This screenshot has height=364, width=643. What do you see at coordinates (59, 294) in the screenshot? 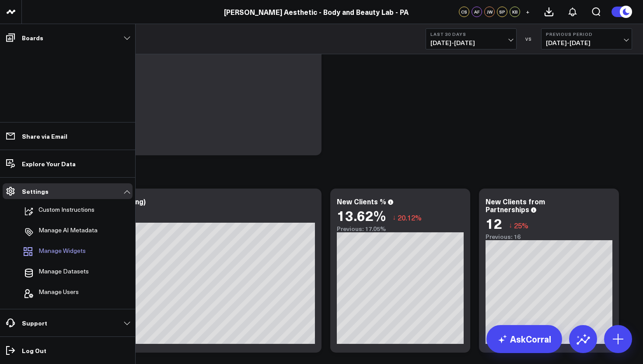
I see `span: Manage Users` at bounding box center [59, 294].